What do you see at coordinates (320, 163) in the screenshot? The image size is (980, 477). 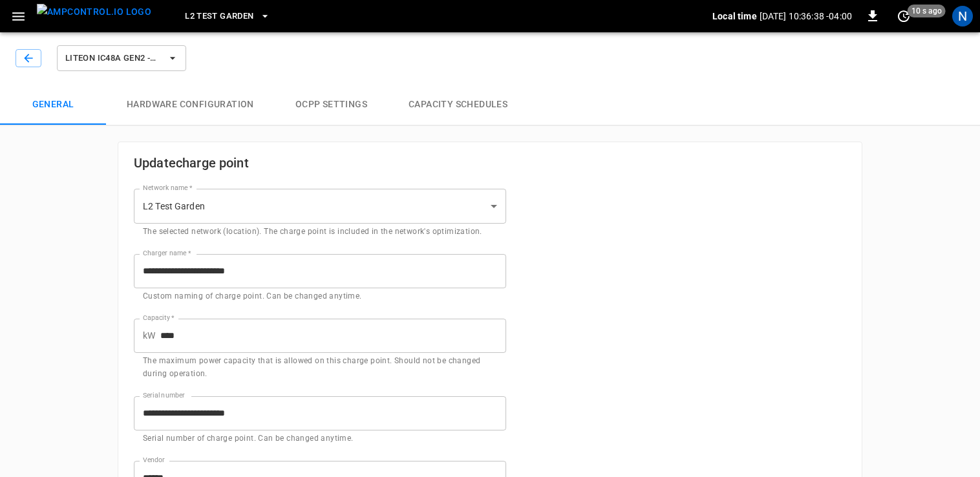 I see `h6: Update charge point` at bounding box center [320, 163].